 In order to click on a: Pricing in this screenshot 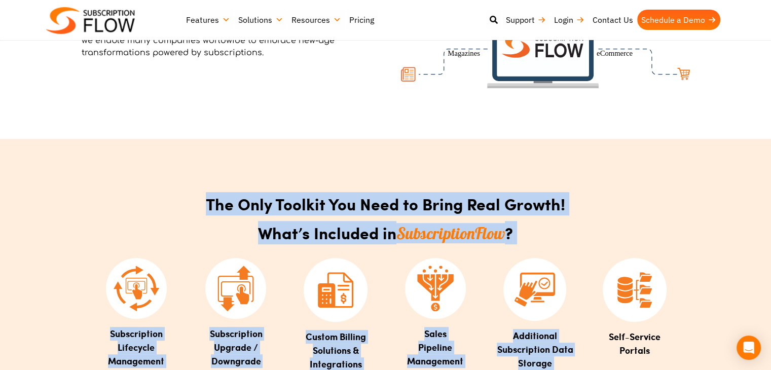, I will do `click(362, 20)`.